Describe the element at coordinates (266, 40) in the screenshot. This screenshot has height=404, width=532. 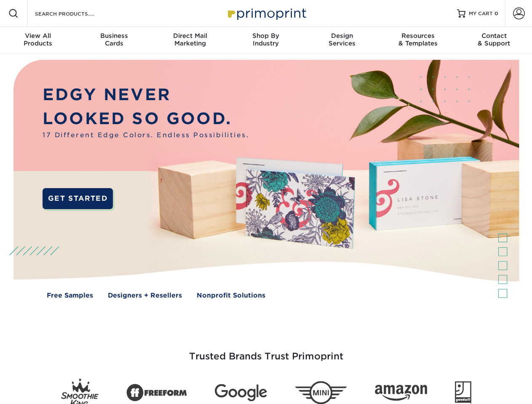
I see `div: Industry` at that location.